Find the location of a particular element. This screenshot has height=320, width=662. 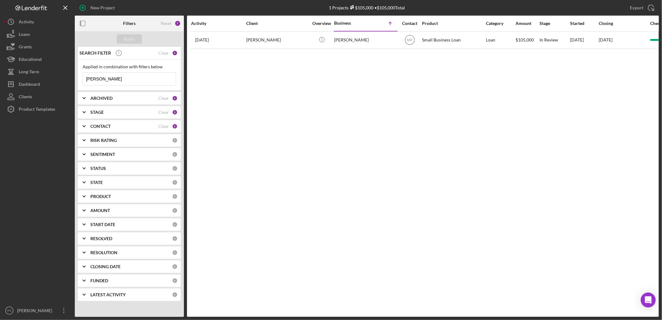

b: SEARCH FILTER is located at coordinates (95, 53).